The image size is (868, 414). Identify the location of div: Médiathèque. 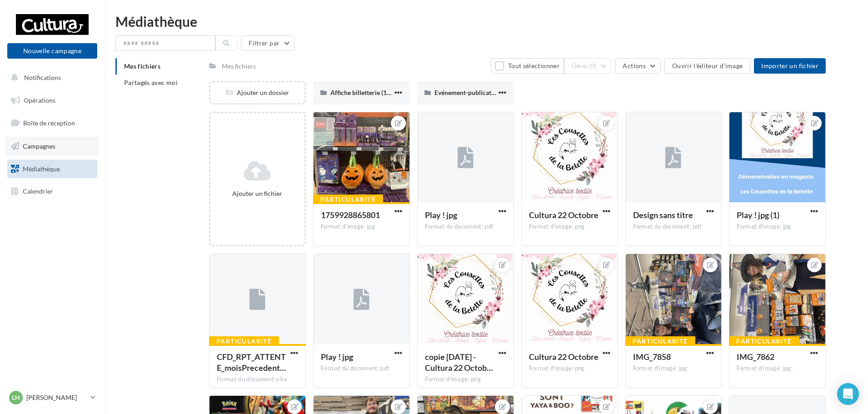
(486, 22).